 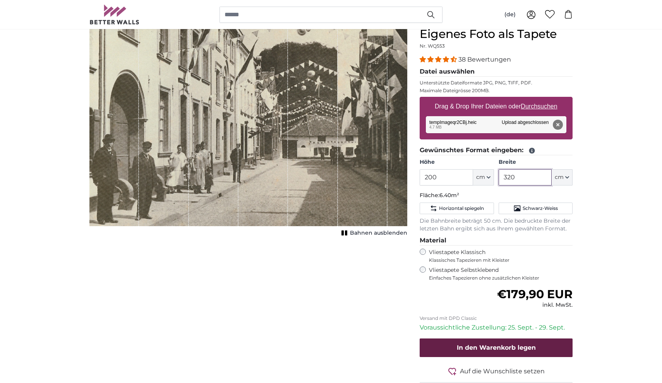 I want to click on span: €179,90 EUR, so click(x=535, y=294).